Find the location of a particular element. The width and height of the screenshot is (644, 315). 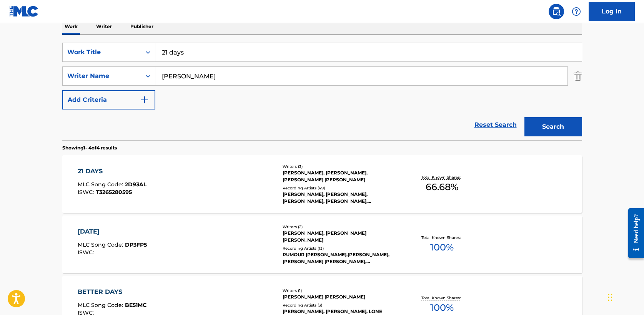

form: Search Form is located at coordinates (322, 92).